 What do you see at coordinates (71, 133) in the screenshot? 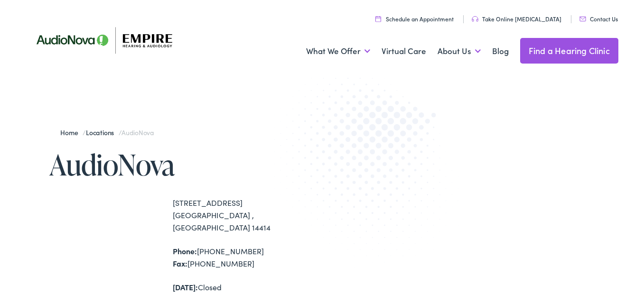
I see `a: Home` at bounding box center [71, 133].